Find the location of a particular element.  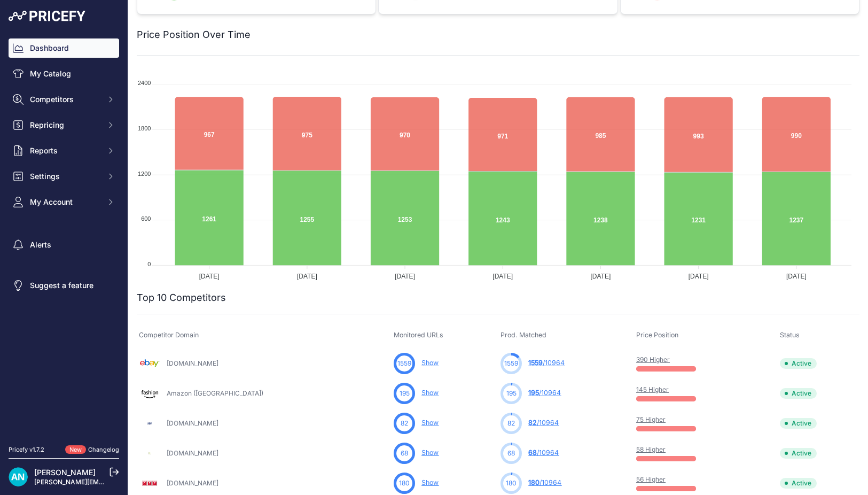

a: 145 Higher is located at coordinates (653, 389).